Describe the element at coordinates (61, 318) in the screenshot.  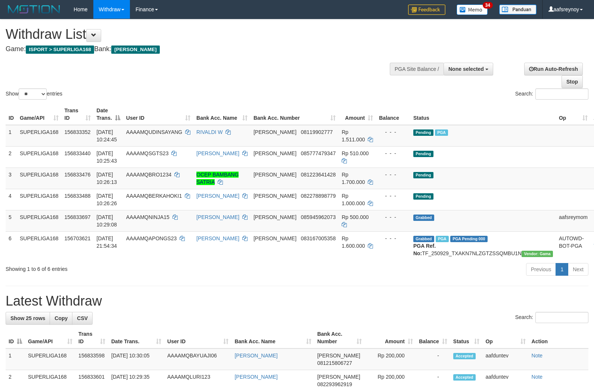
I see `span: Copy` at that location.